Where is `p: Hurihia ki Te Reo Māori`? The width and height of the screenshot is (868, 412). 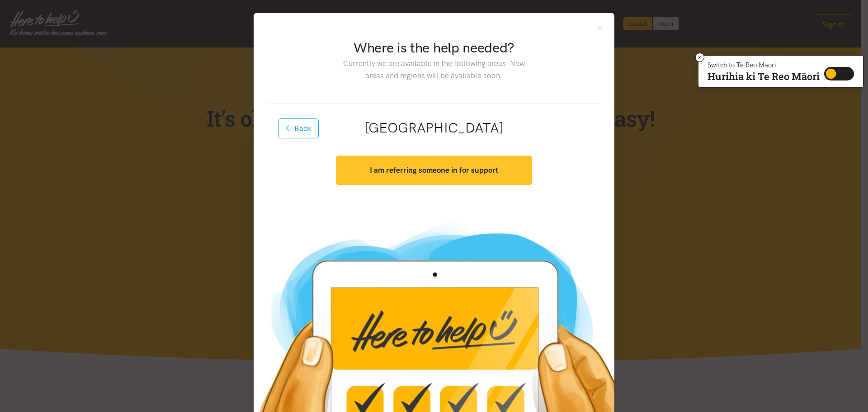
p: Hurihia ki Te Reo Māori is located at coordinates (764, 77).